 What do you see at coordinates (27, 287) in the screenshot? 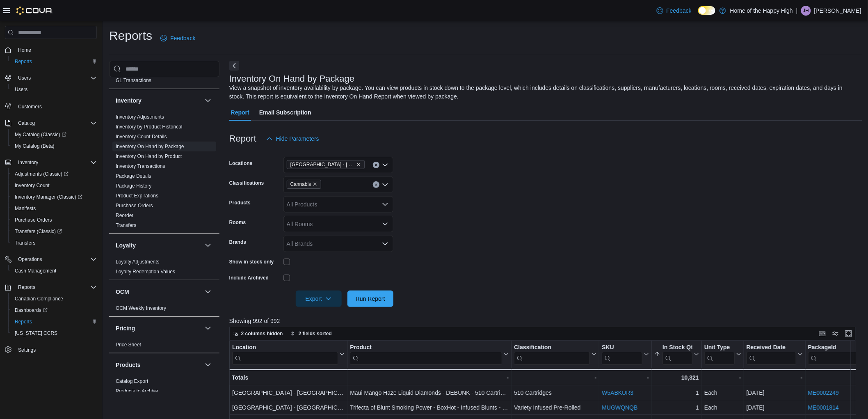
I see `button: Reports` at bounding box center [27, 287].